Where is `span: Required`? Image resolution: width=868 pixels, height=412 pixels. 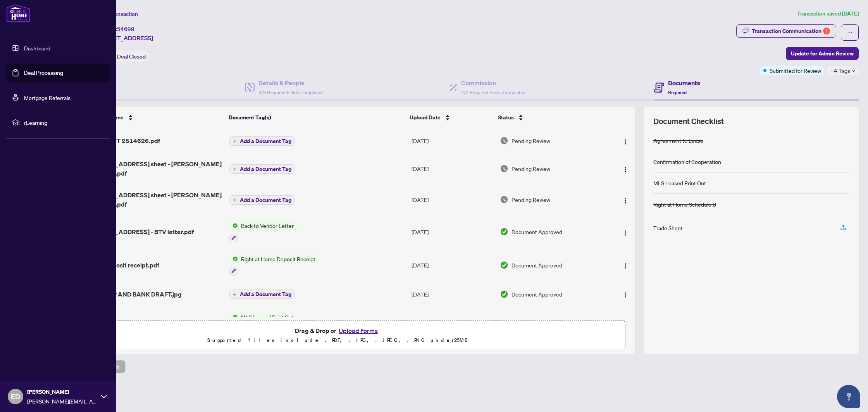
span: Required is located at coordinates (677, 93).